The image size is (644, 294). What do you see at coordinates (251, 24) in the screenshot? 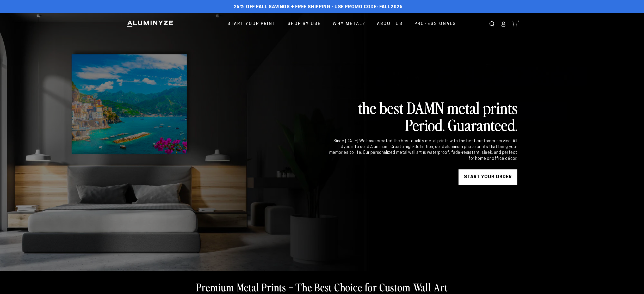
I see `a: Start Your Print` at bounding box center [251, 24].